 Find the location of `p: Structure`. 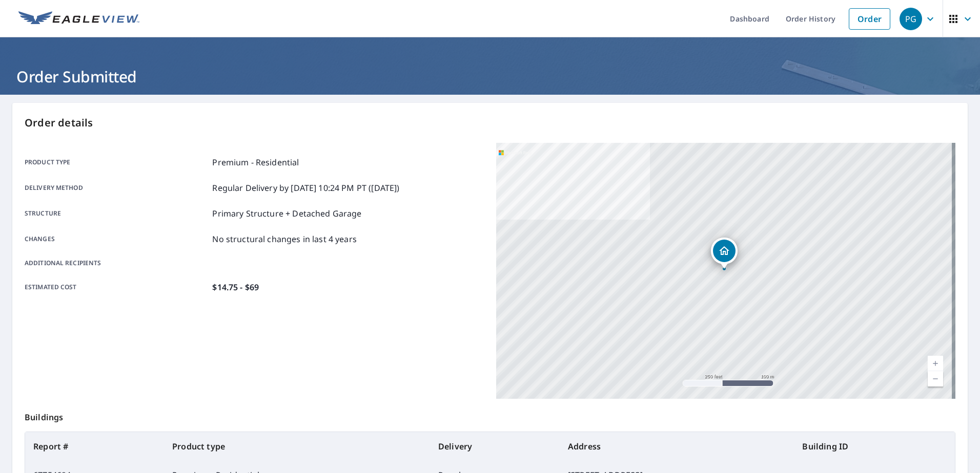

p: Structure is located at coordinates (116, 213).